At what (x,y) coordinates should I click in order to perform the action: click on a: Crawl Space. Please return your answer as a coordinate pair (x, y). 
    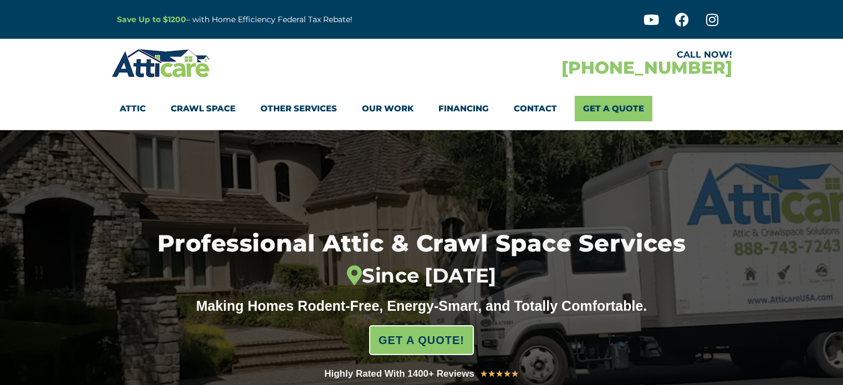
    Looking at the image, I should click on (203, 109).